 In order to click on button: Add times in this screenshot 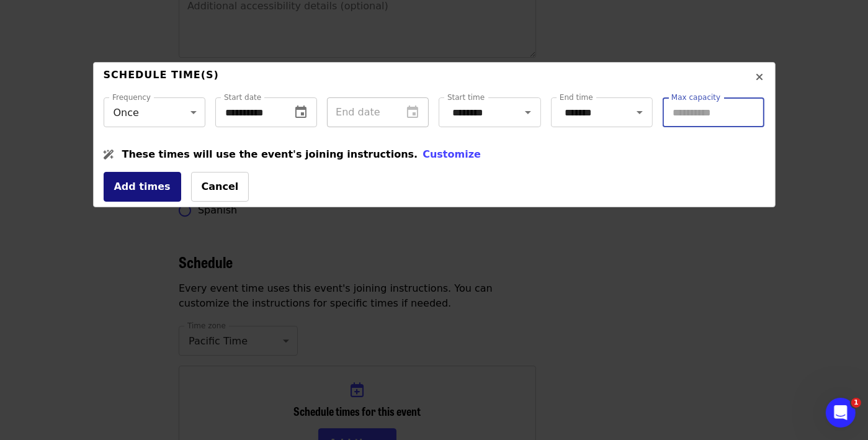, I will do `click(142, 186)`.